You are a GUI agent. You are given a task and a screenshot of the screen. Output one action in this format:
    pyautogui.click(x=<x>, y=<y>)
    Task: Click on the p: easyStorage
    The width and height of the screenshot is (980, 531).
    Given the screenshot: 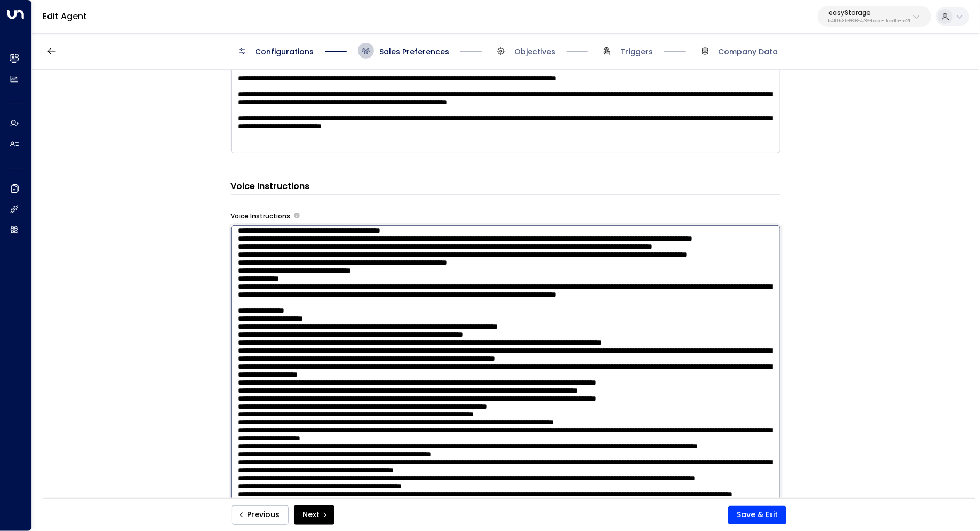 What is the action you would take?
    pyautogui.click(x=868, y=12)
    